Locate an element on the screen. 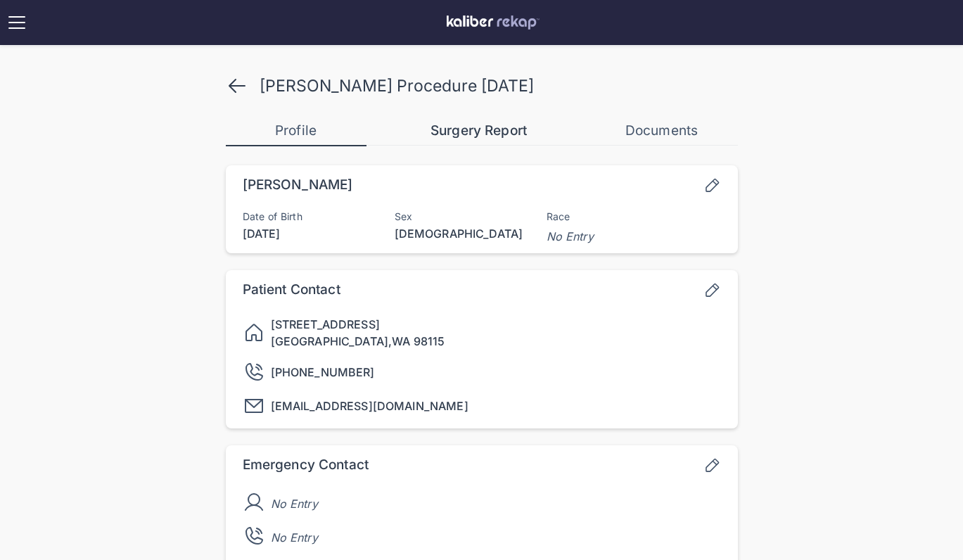 This screenshot has height=560, width=963. div: Emergency Contact is located at coordinates (306, 466).